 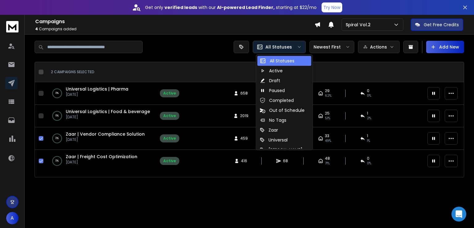 What do you see at coordinates (269, 130) in the screenshot?
I see `div: Zaar` at bounding box center [269, 130].